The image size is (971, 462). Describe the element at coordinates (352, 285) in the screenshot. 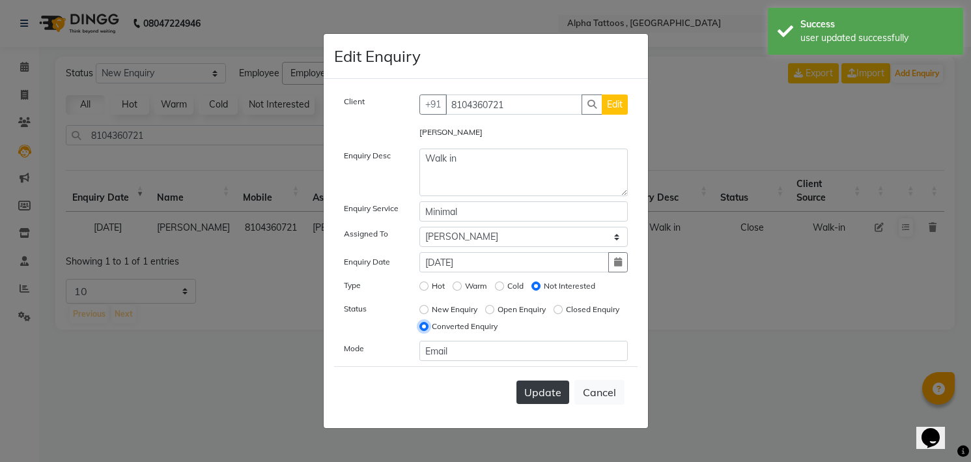

I see `label: Type` at that location.